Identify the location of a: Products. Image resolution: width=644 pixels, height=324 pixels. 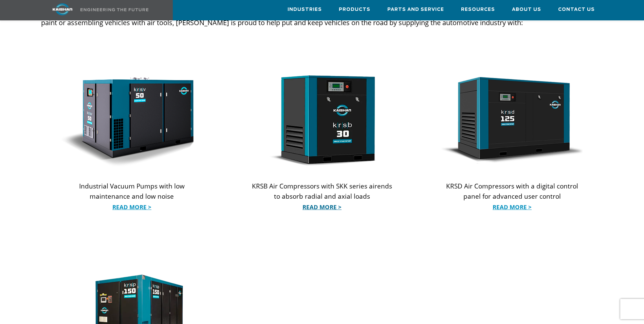
(355, 10).